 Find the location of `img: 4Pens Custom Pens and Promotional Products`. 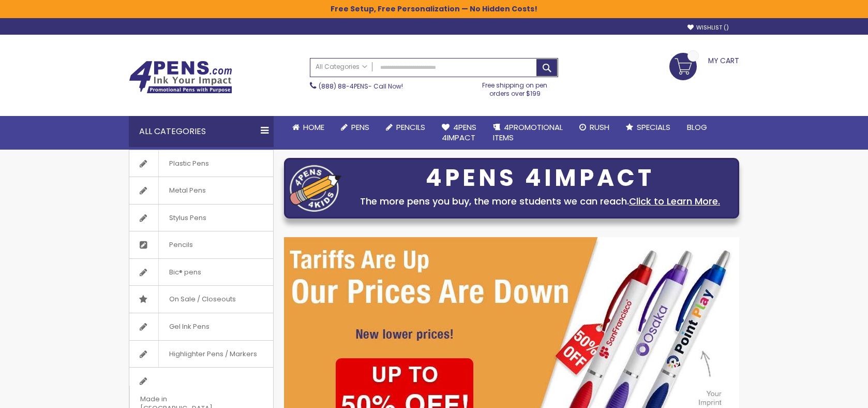

img: 4Pens Custom Pens and Promotional Products is located at coordinates (181, 77).